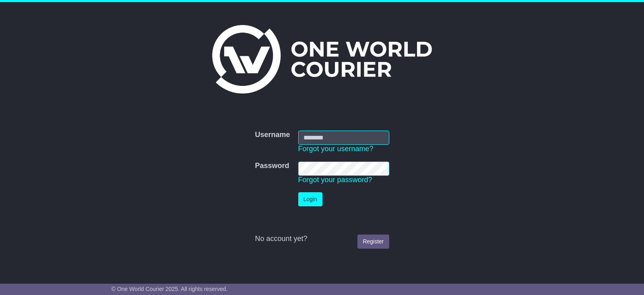  I want to click on a: Forgot your password?, so click(335, 180).